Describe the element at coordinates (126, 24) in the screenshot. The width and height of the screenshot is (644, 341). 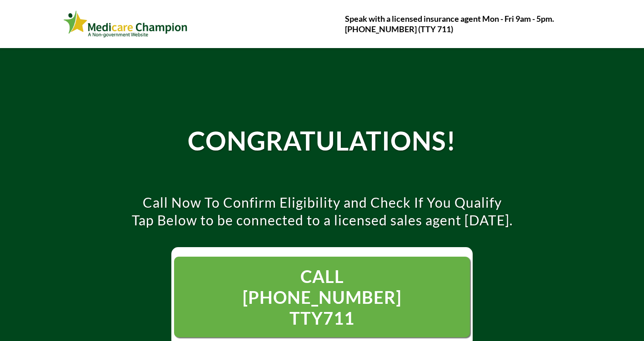
I see `img: Webinar` at that location.